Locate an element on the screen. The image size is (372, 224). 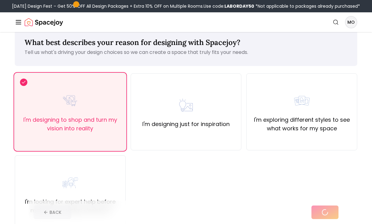
p: Tell us what's driving your design choices so we can create a space that truly fits your needs. is located at coordinates (186, 52).